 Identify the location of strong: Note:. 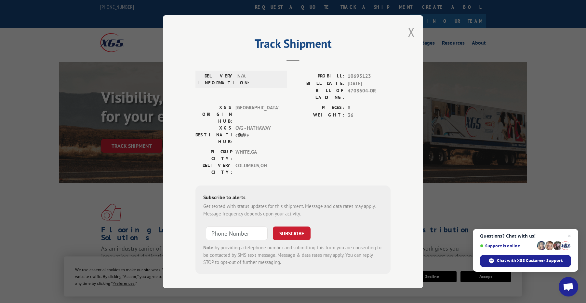
(209, 247).